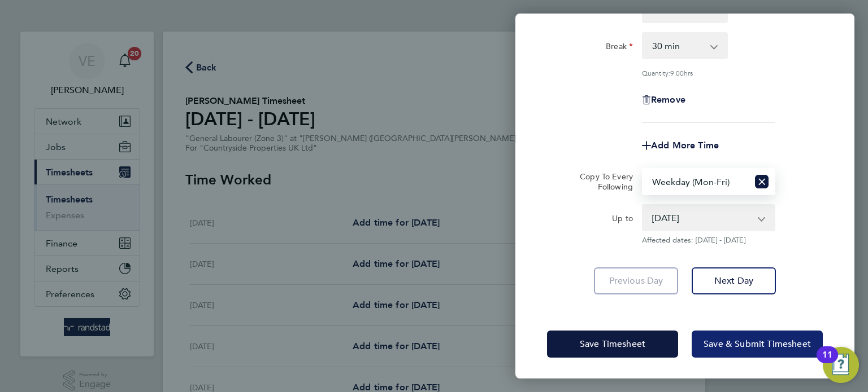  What do you see at coordinates (709, 73) in the screenshot?
I see `div: Quantity: hrs` at bounding box center [709, 73].